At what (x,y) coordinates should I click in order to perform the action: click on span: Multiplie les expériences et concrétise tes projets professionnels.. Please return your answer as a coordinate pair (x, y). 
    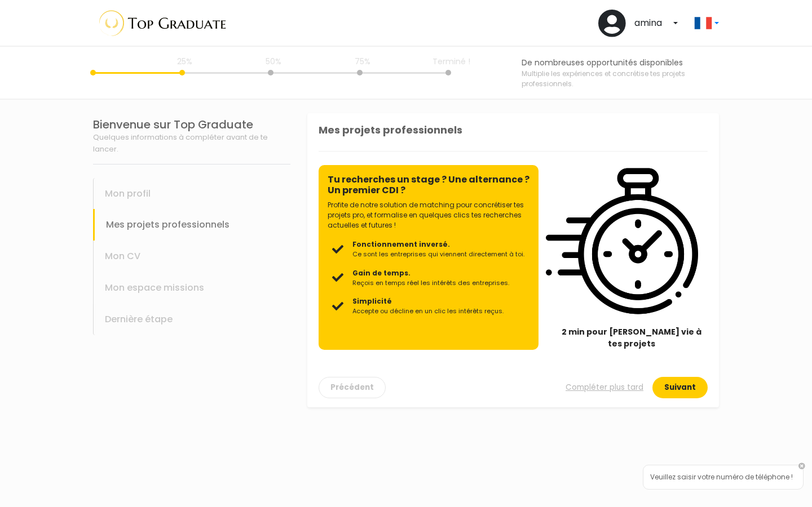
    Looking at the image, I should click on (620, 79).